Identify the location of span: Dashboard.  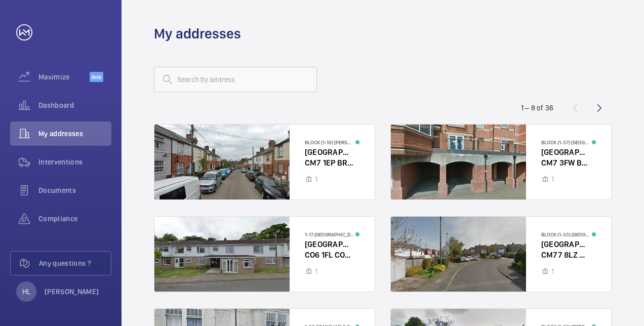
(75, 105).